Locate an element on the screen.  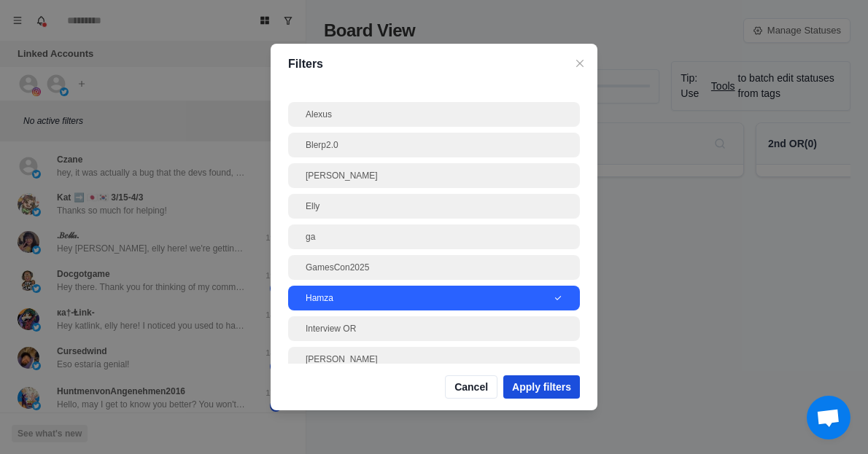
div: Interview OR is located at coordinates (434, 329).